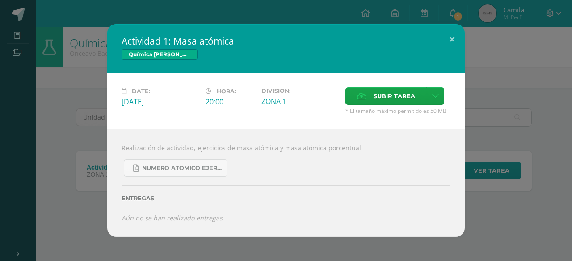  I want to click on div: 20:00, so click(230, 102).